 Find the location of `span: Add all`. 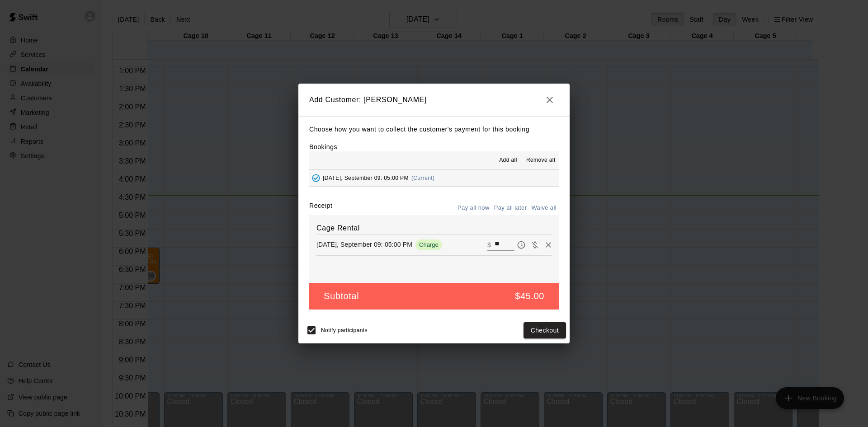

span: Add all is located at coordinates (508, 160).